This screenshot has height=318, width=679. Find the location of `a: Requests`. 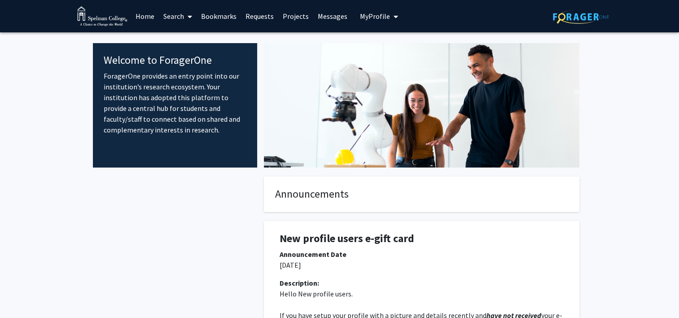

a: Requests is located at coordinates (259, 16).